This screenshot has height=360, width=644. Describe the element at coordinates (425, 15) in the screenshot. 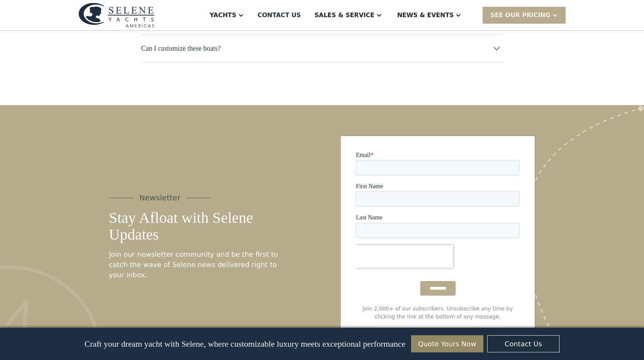

I see `div: News & EVENTS` at that location.